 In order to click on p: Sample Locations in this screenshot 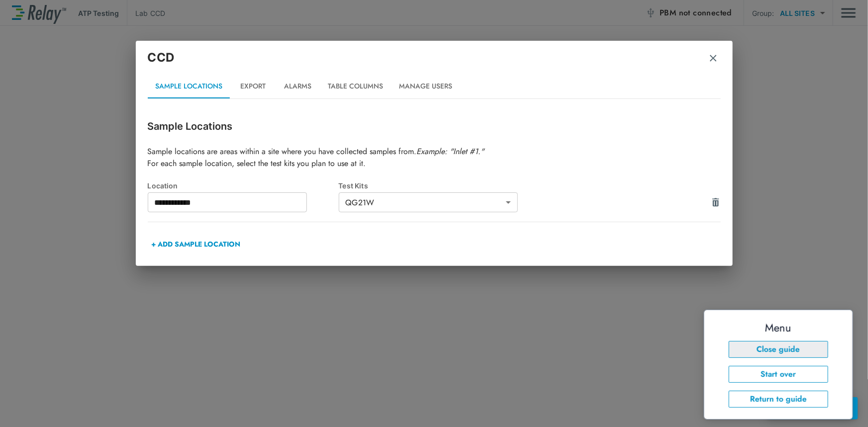, I will do `click(434, 126)`.